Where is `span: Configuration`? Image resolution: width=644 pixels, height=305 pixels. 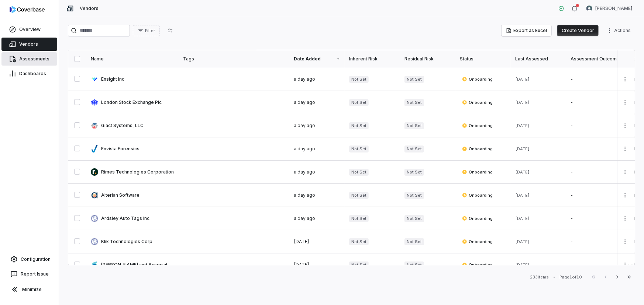
span: Configuration is located at coordinates (35, 260).